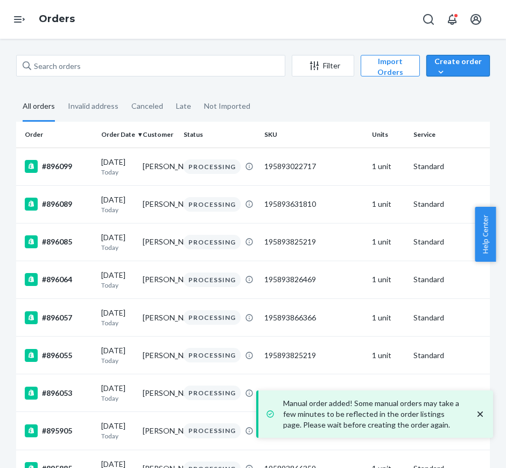 This screenshot has height=468, width=506. Describe the element at coordinates (450, 135) in the screenshot. I see `th: Service` at that location.